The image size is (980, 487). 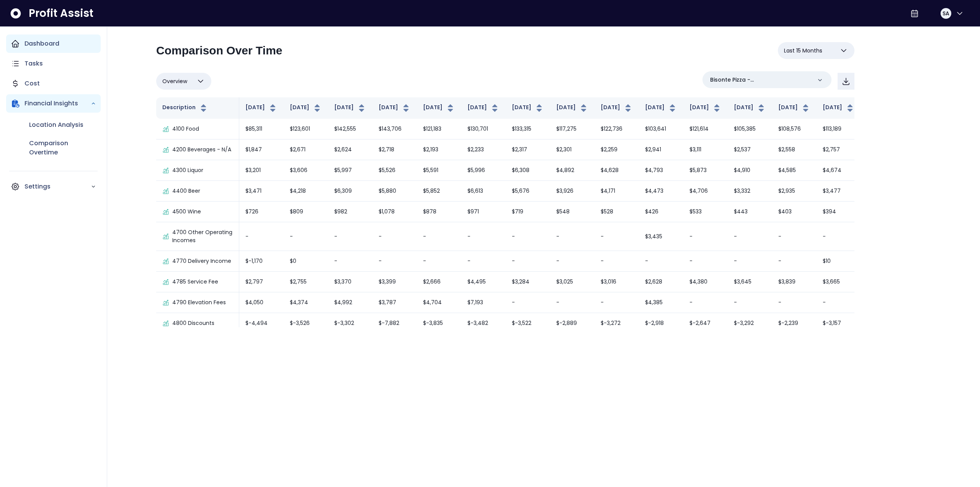 What do you see at coordinates (395, 302) in the screenshot?
I see `td: $3,787` at bounding box center [395, 302].